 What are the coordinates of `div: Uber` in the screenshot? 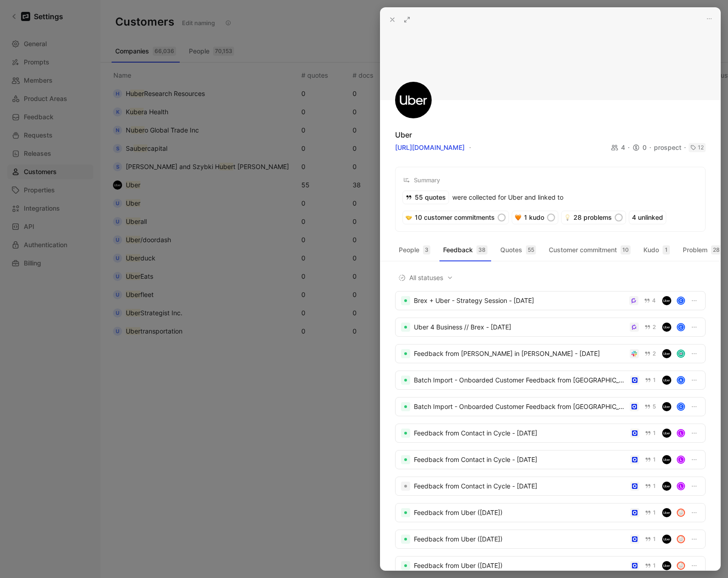 It's located at (404, 135).